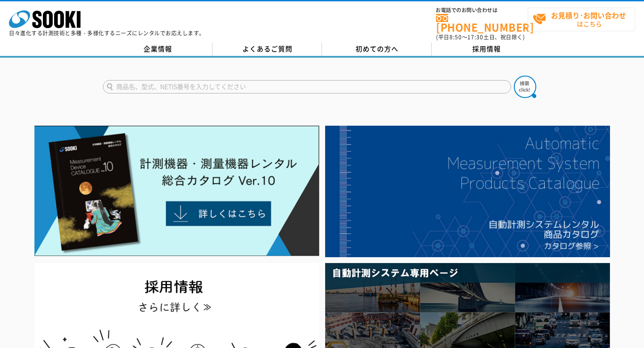 The image size is (644, 348). I want to click on span: 17:30, so click(475, 37).